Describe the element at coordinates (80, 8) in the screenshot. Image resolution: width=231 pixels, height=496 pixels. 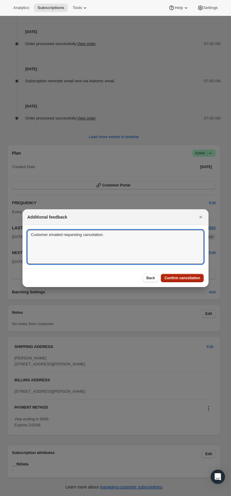
I see `button: Tools` at that location.